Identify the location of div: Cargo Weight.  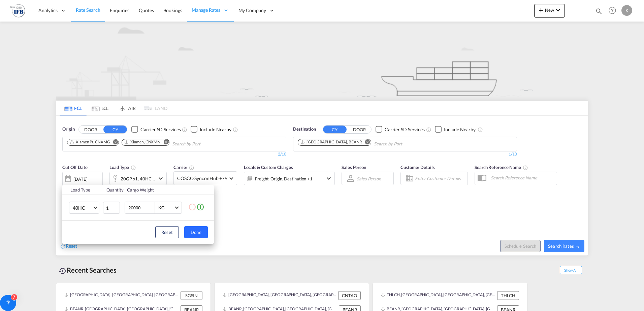
(156, 190).